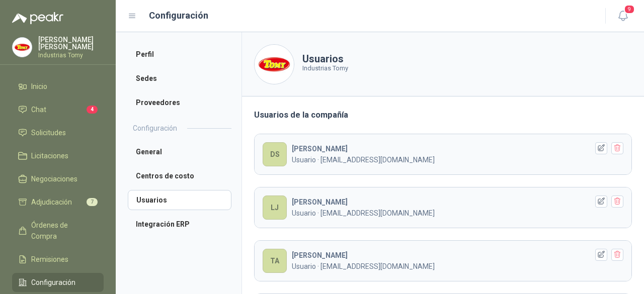 The image size is (644, 294). I want to click on a: Integración ERP, so click(180, 224).